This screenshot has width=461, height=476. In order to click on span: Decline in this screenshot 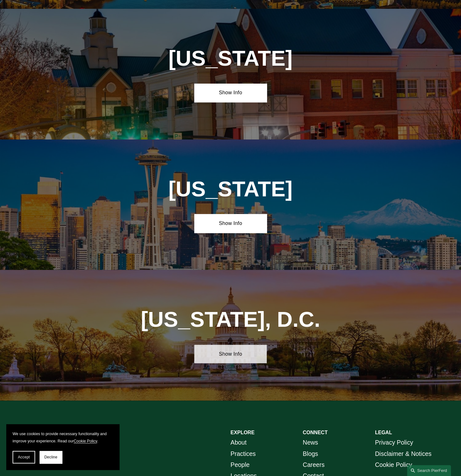, I will do `click(51, 457)`.